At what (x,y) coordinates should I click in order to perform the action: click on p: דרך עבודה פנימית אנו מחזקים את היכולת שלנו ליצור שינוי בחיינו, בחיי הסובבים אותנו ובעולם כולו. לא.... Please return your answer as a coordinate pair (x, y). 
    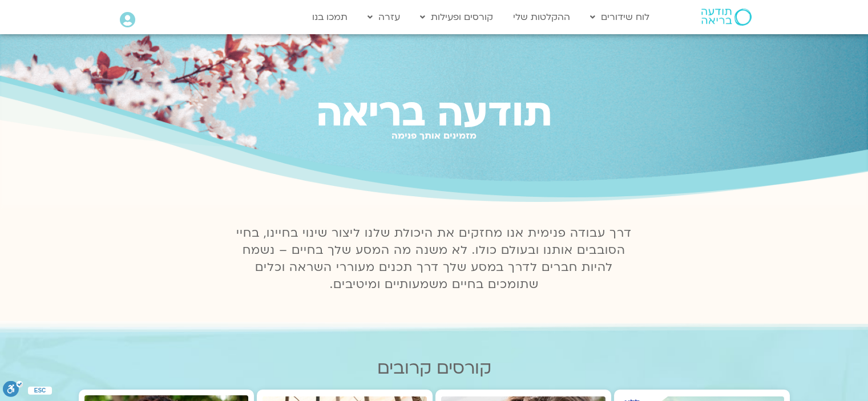
    Looking at the image, I should click on (434, 259).